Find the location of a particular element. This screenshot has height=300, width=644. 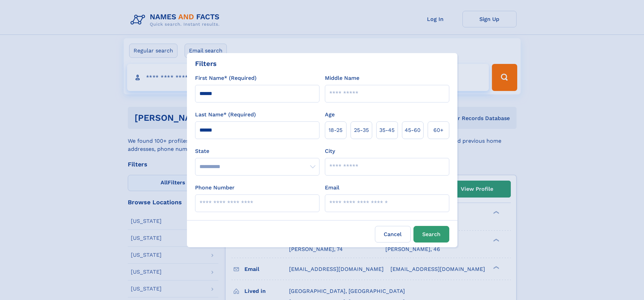

button: Search is located at coordinates (432, 234).